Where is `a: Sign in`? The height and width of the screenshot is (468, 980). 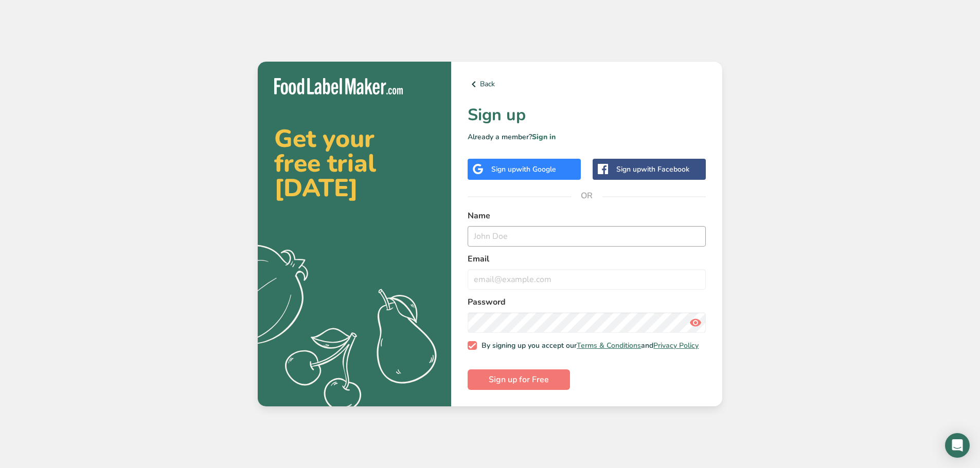 a: Sign in is located at coordinates (544, 137).